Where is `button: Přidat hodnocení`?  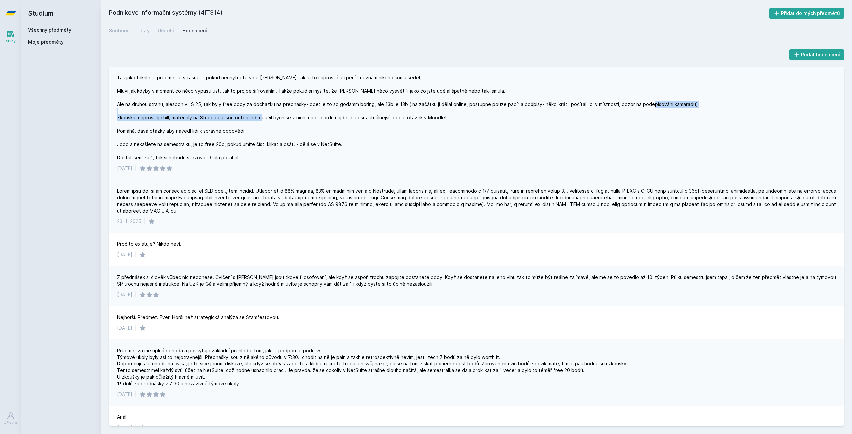
button: Přidat hodnocení is located at coordinates (817, 55).